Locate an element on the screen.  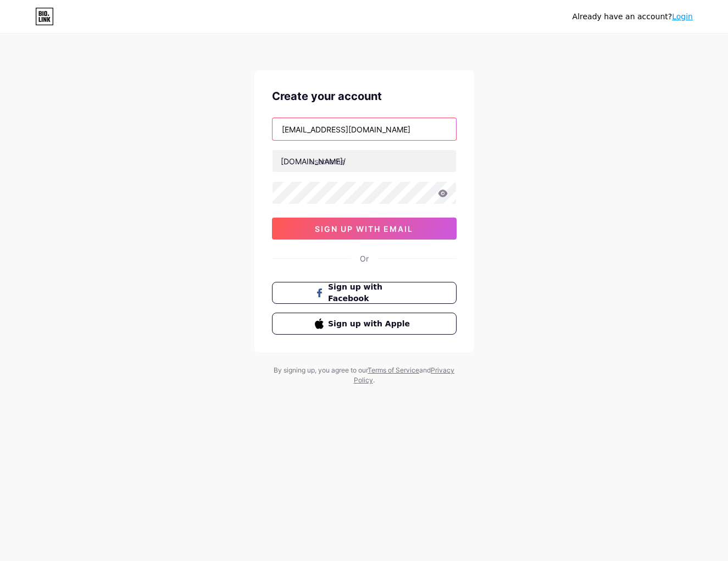
input: username is located at coordinates (365, 161).